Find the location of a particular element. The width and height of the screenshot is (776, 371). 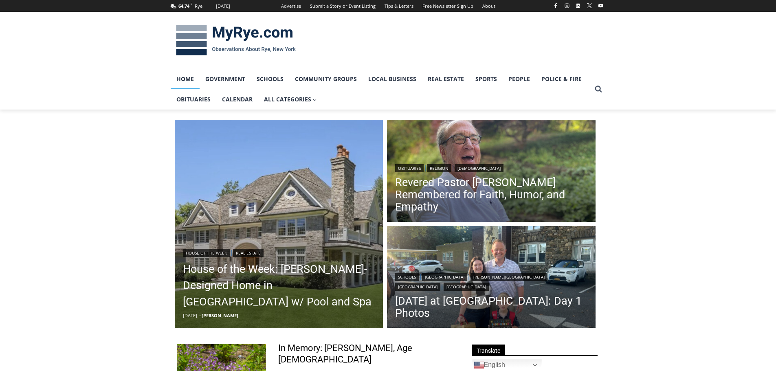

a: X is located at coordinates (589, 6).